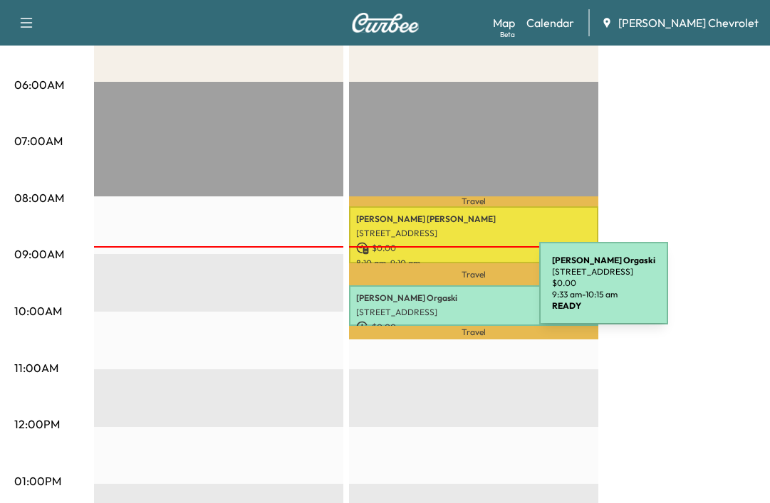 Image resolution: width=770 pixels, height=503 pixels. What do you see at coordinates (473, 263) in the screenshot?
I see `p: 8:10 am - 9:10 am` at bounding box center [473, 263].